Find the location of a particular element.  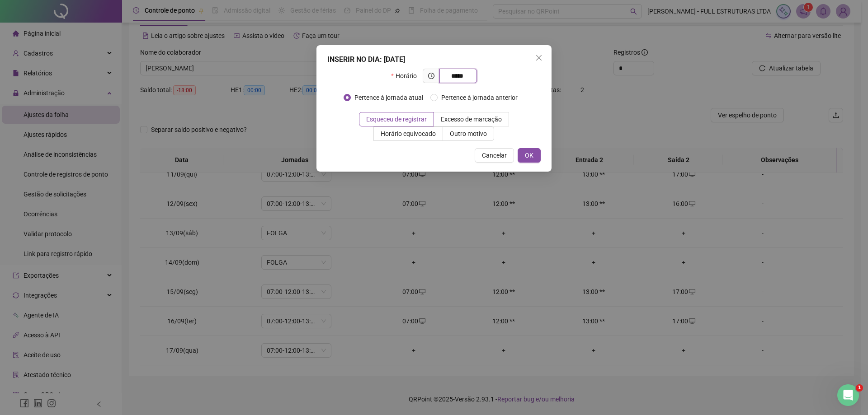

span: close is located at coordinates (539, 57).